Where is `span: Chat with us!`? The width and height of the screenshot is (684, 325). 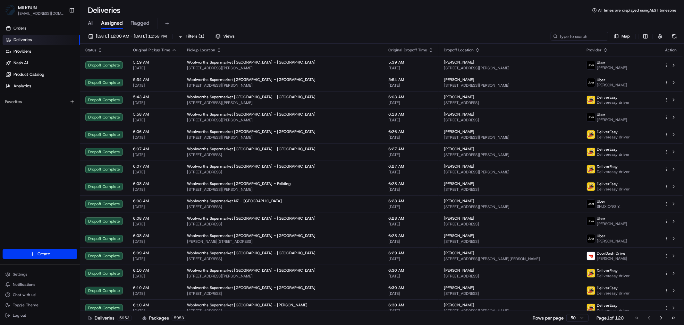 span: Chat with us! is located at coordinates (24, 294).